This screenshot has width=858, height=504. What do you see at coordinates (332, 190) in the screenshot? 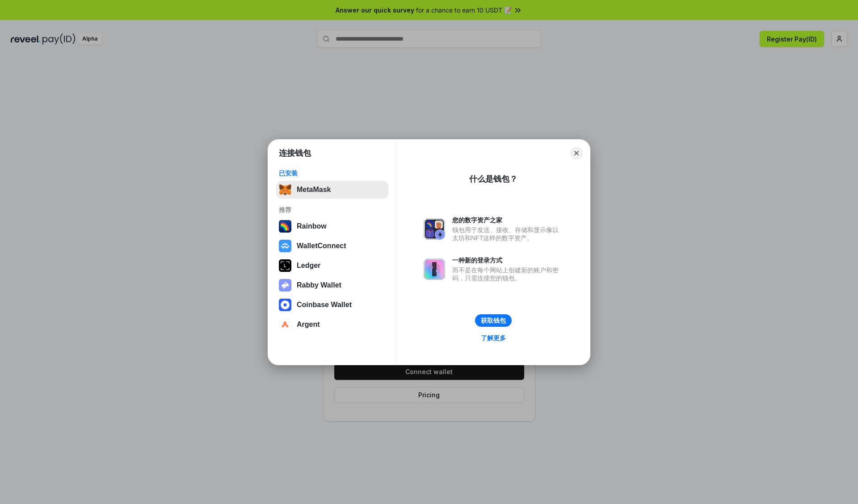
I see `button: MetaMask` at bounding box center [332, 190].